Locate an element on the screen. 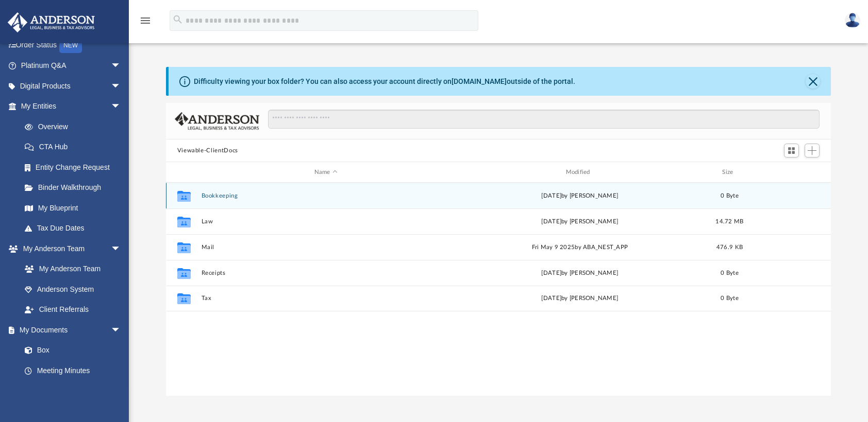 Image resolution: width=868 pixels, height=422 pixels. a: Platinum Q&Aarrow_drop_down is located at coordinates (72, 66).